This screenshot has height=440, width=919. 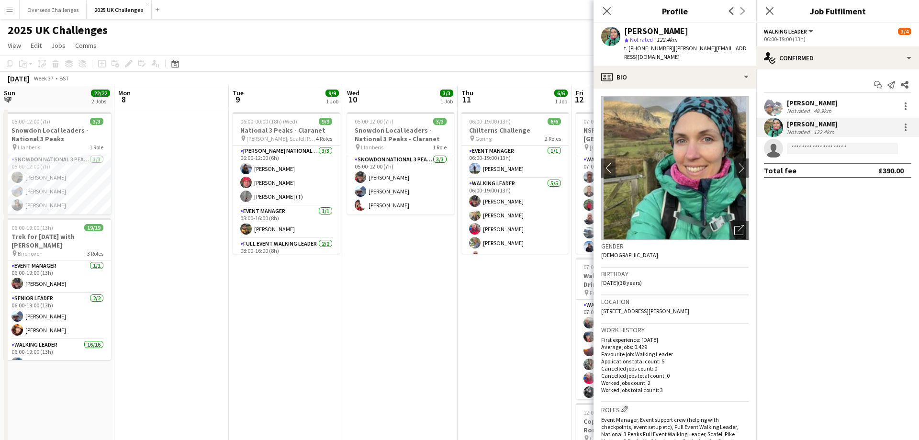 I want to click on h3: National 3 Peaks - Claranet, so click(x=286, y=130).